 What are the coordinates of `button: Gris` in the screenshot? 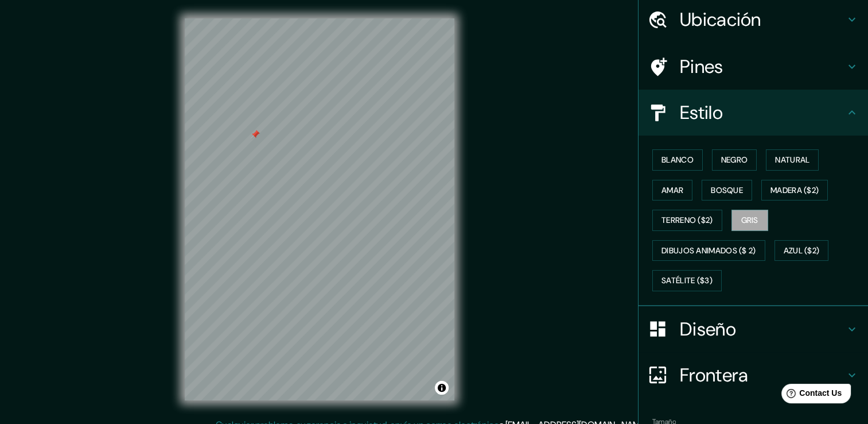 It's located at (750, 220).